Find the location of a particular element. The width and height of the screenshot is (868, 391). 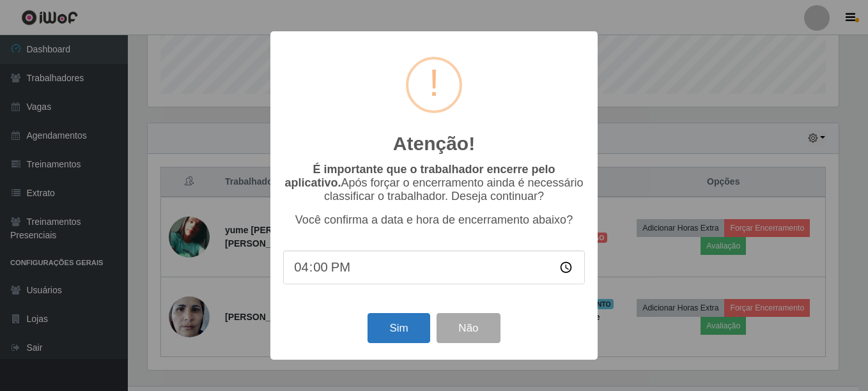

p: Após forçar o encerramento ainda é necessário classificar o trabalhador. Deseja continuar? is located at coordinates (434, 183).